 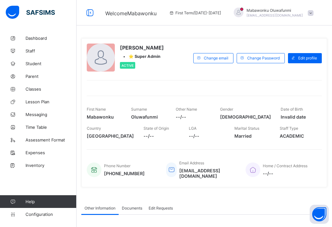 What do you see at coordinates (274, 10) in the screenshot?
I see `span: Mabawonku Oluwafunmi` at bounding box center [274, 10].